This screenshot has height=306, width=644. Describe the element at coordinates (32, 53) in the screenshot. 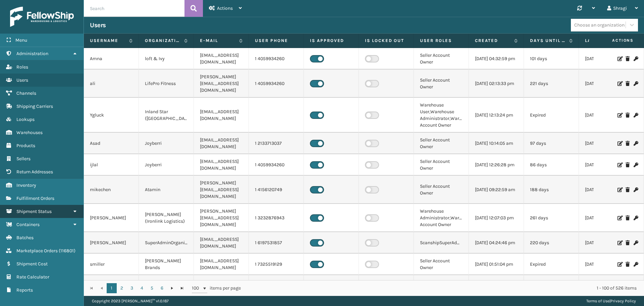

I see `span: Administration` at that location.